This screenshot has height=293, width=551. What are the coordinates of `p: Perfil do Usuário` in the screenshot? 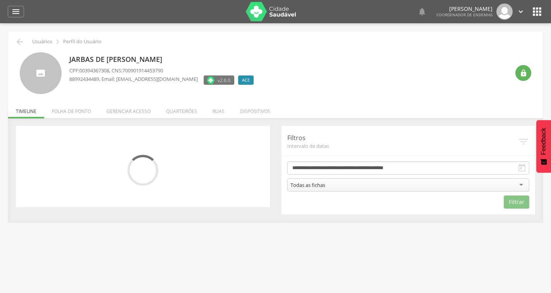 It's located at (82, 42).